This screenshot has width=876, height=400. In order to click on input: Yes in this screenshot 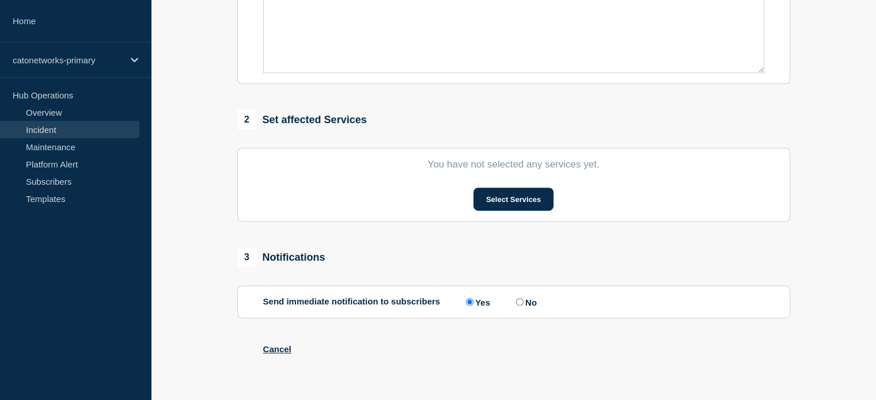, I will do `click(469, 302)`.